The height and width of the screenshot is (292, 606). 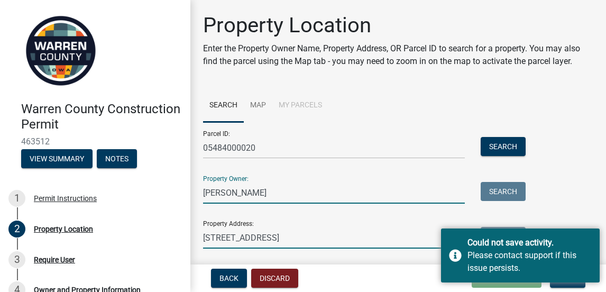 What do you see at coordinates (229, 278) in the screenshot?
I see `span: Back` at bounding box center [229, 278].